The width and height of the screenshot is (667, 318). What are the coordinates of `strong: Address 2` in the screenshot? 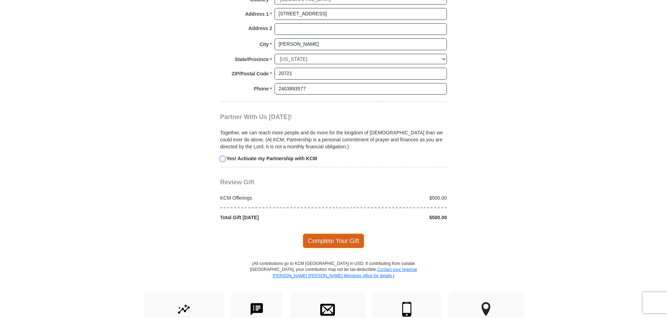 It's located at (260, 28).